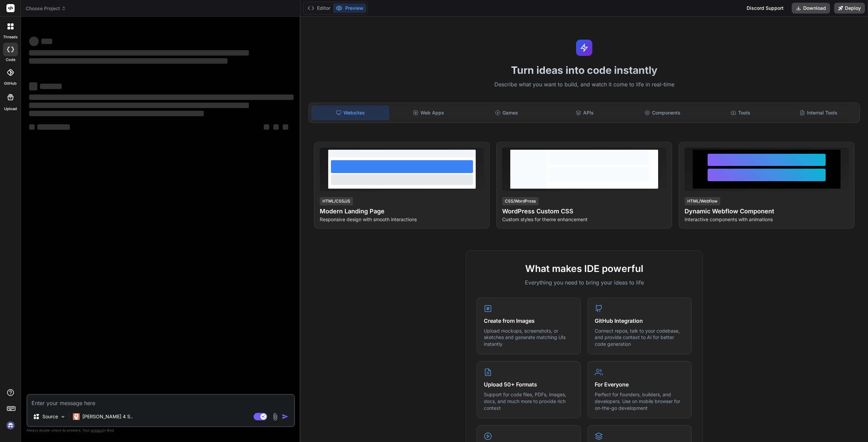  I want to click on p: Perfect for founders, builders, and developers. Use on mobile browser for on-the-go development, so click(639, 401).